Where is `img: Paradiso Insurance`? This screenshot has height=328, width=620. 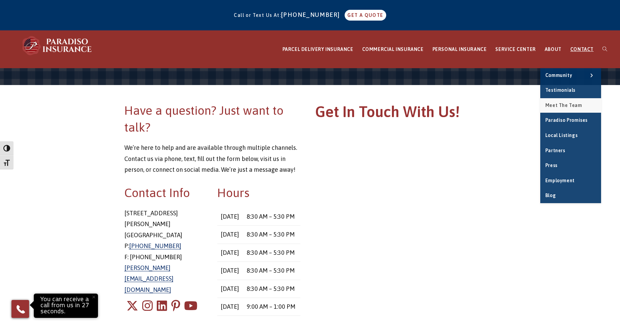 img: Paradiso Insurance is located at coordinates (57, 46).